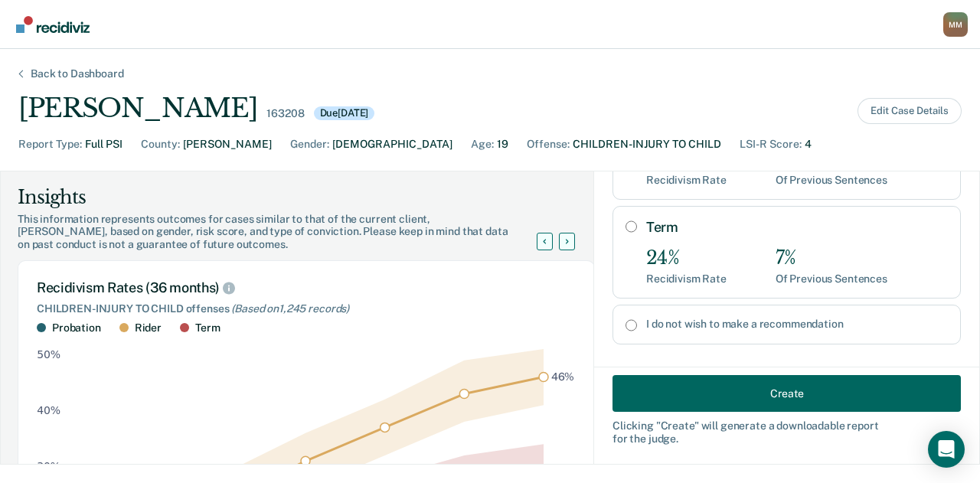 The width and height of the screenshot is (980, 483). Describe the element at coordinates (831, 257) in the screenshot. I see `div: 7%` at that location.